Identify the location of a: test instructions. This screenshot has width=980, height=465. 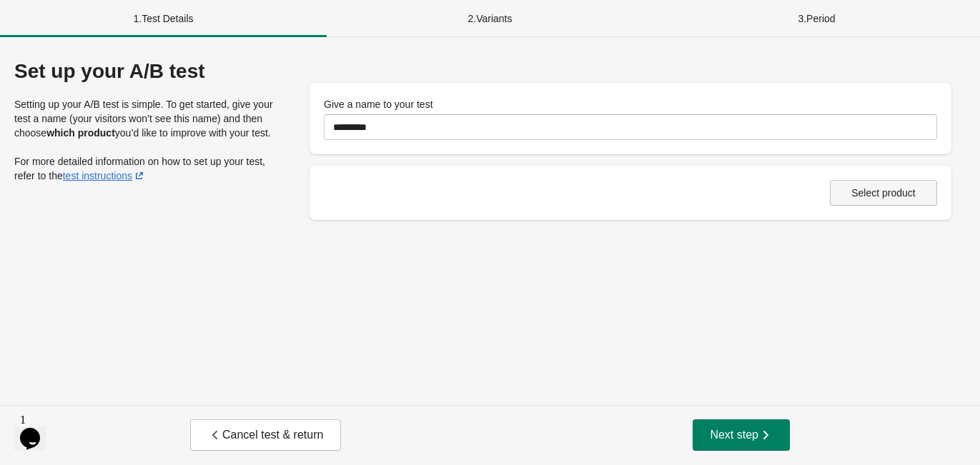
(104, 175).